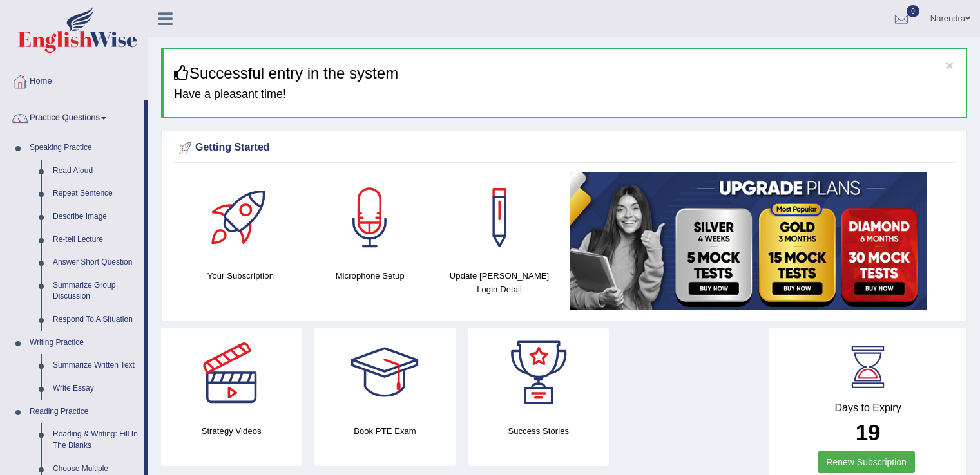 Image resolution: width=980 pixels, height=475 pixels. Describe the element at coordinates (868, 408) in the screenshot. I see `h4: Days to Expiry` at that location.